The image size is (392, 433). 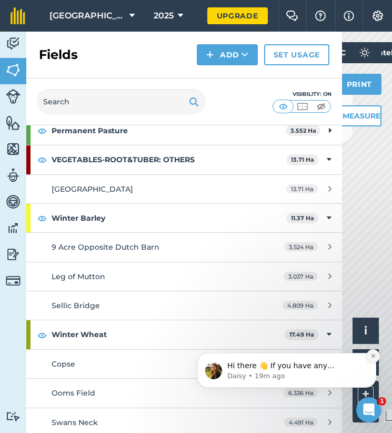 What do you see at coordinates (301, 422) in the screenshot?
I see `span: 4.491 Ha` at bounding box center [301, 422].